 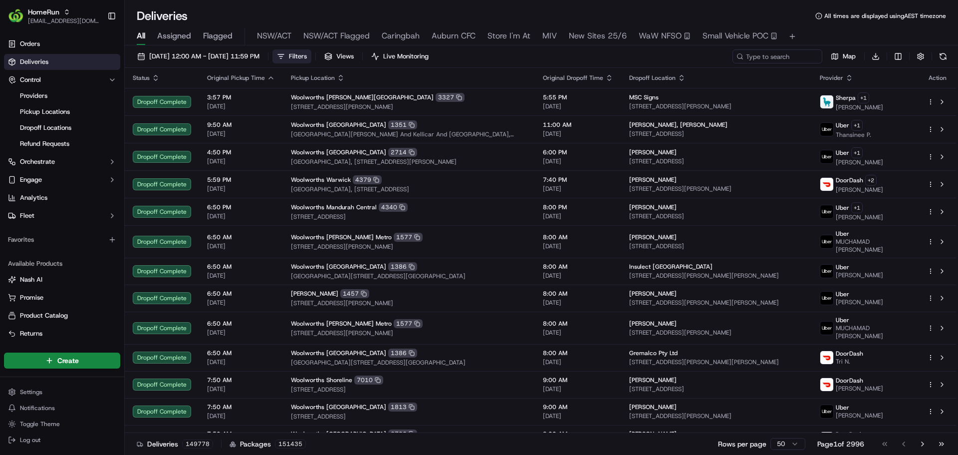 I want to click on span: Flagged, so click(x=218, y=36).